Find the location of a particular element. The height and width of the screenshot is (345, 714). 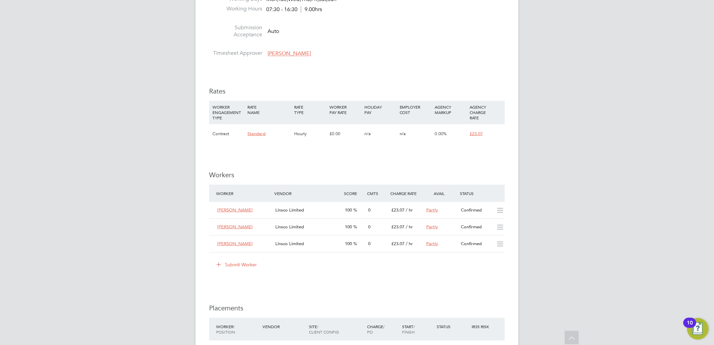

span: / PO is located at coordinates (376, 329).